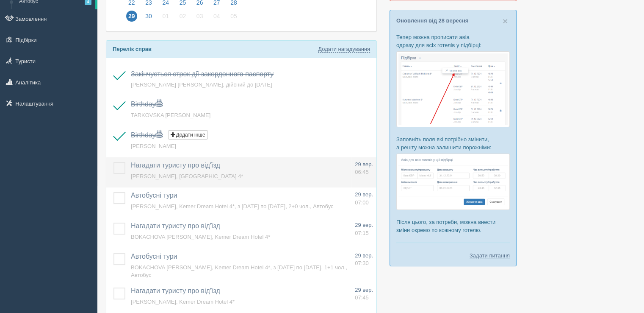 The width and height of the screenshot is (644, 313). What do you see at coordinates (232, 18) in the screenshot?
I see `a: 05` at bounding box center [232, 18].